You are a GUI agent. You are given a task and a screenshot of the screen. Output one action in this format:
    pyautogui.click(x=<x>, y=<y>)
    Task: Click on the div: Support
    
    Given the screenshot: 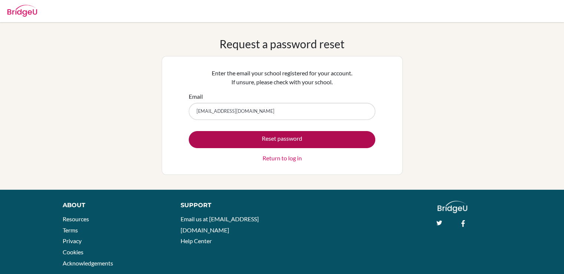 What is the action you would take?
    pyautogui.click(x=227, y=205)
    